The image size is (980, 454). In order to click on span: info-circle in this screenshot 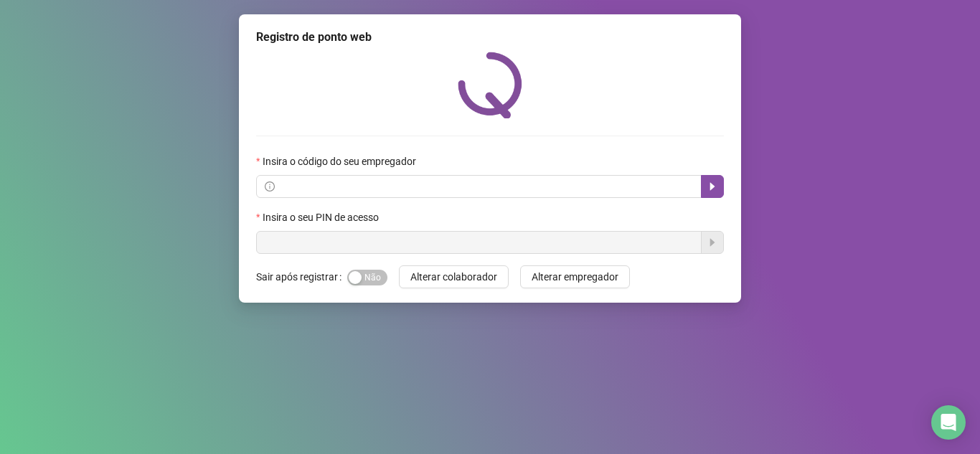, I will do `click(270, 187)`.